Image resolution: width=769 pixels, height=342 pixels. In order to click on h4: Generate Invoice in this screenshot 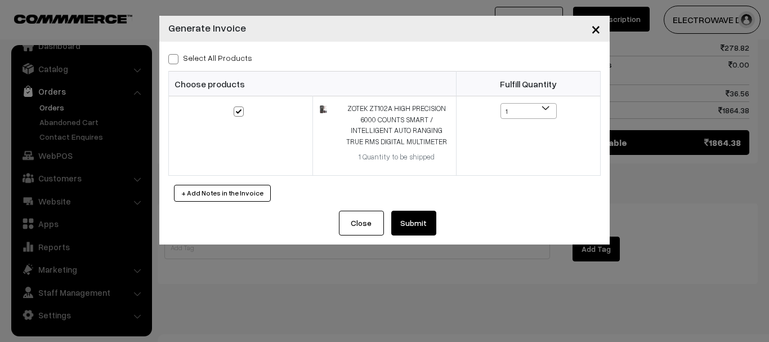, I will do `click(207, 28)`.